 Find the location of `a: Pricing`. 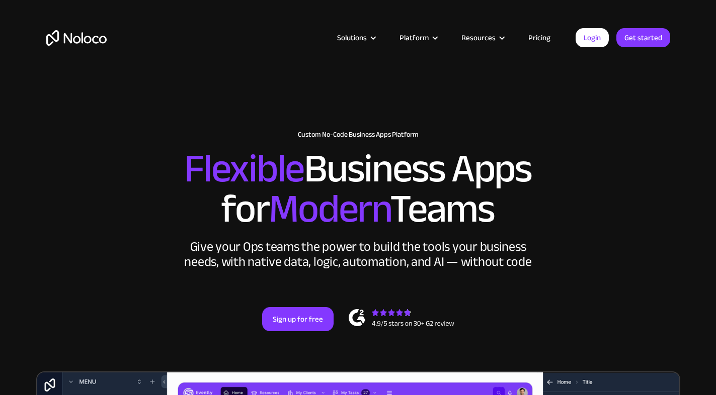

a: Pricing is located at coordinates (539, 38).